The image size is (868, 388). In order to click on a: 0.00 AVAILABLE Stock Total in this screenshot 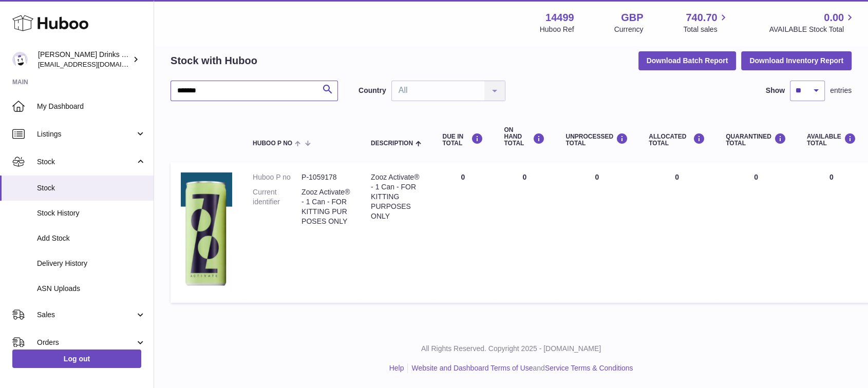, I will do `click(812, 22)`.